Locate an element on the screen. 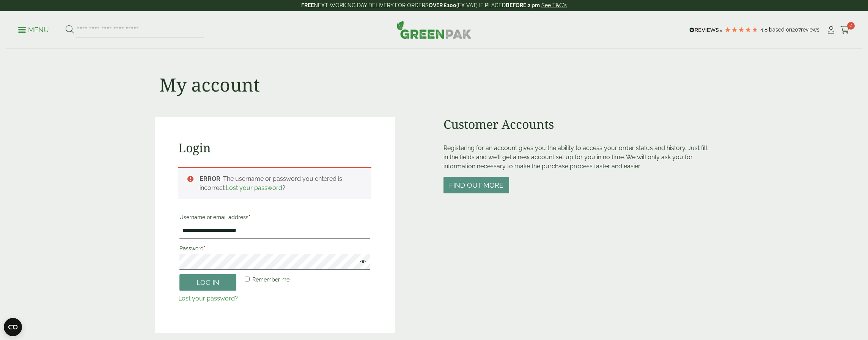 This screenshot has width=868, height=340. span: 0 is located at coordinates (851, 26).